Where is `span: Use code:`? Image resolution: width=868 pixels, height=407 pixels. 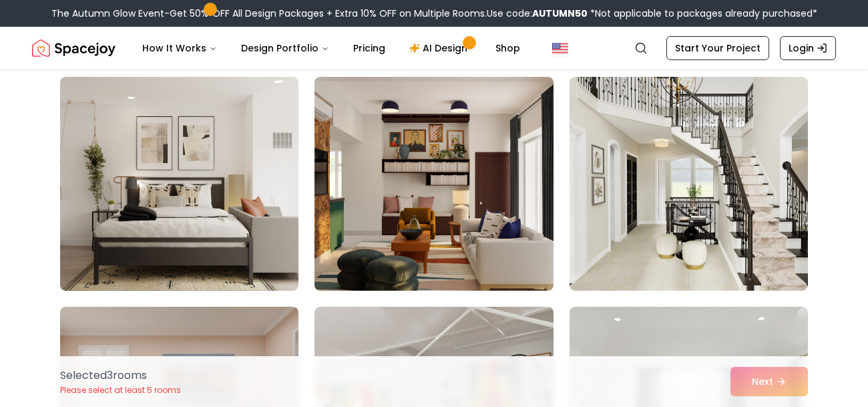
span: Use code: is located at coordinates (536, 14).